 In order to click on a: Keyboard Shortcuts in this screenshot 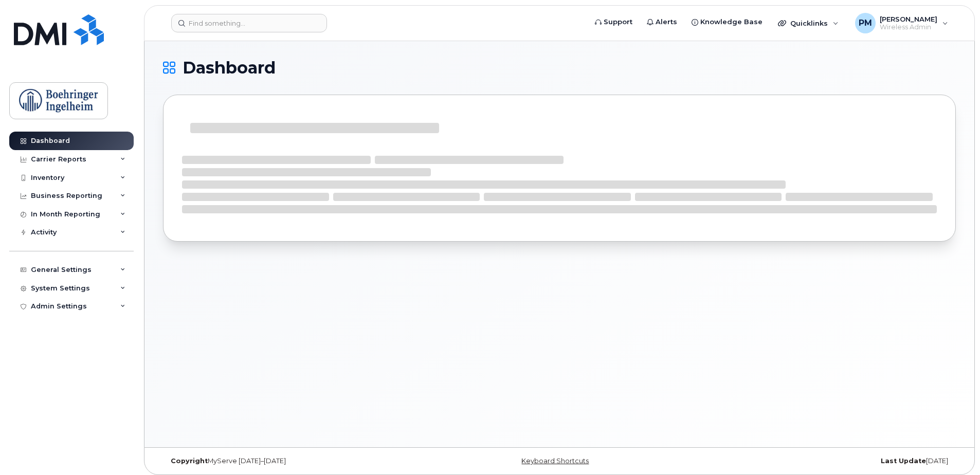, I will do `click(555, 460)`.